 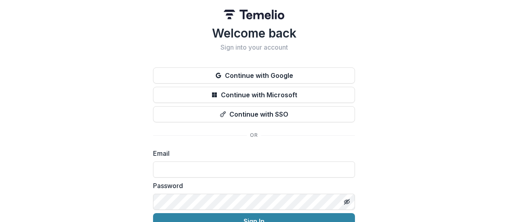 What do you see at coordinates (254, 15) in the screenshot?
I see `img: Temelio` at bounding box center [254, 15].